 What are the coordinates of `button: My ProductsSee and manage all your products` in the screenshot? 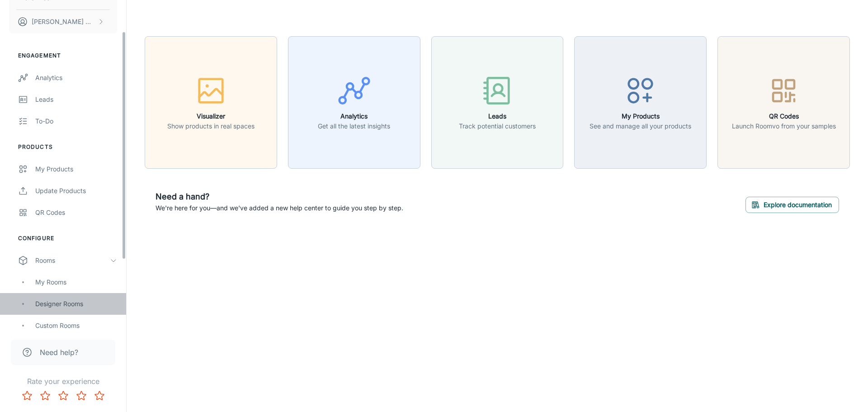 It's located at (640, 102).